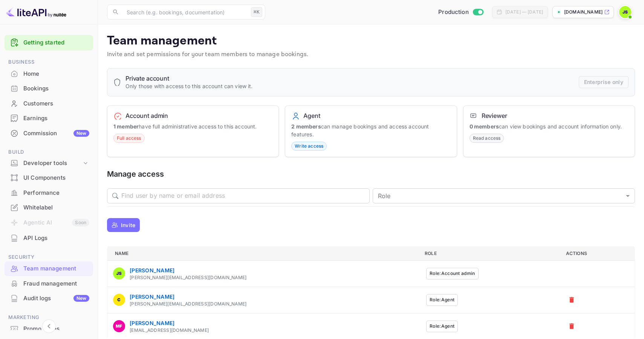  I want to click on input: Search (e.g. bookings, documentation), so click(185, 12).